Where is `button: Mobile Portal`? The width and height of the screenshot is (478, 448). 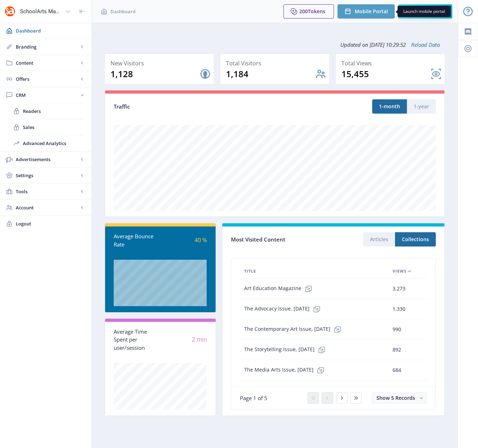 button: Mobile Portal is located at coordinates (366, 11).